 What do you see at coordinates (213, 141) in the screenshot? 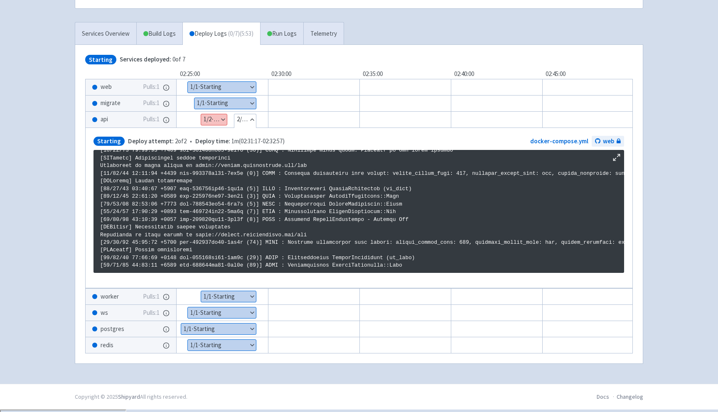
I see `span: Deploy time:` at bounding box center [213, 141].